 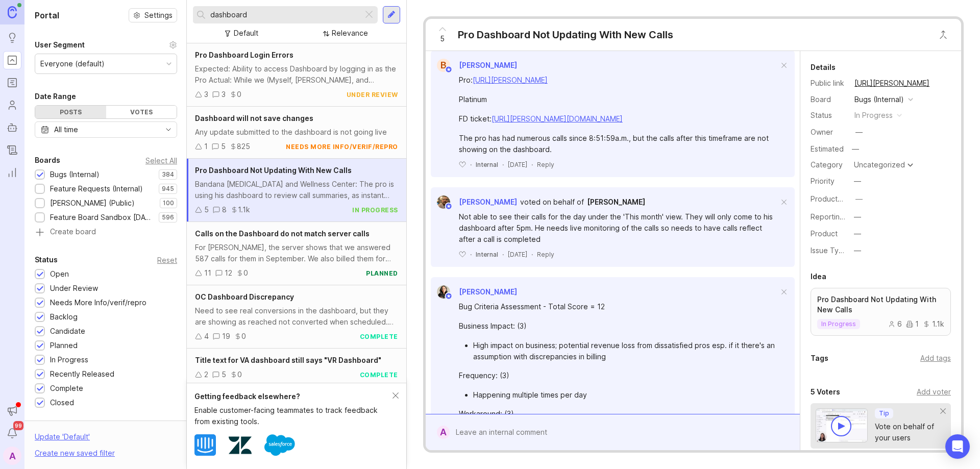 I want to click on div: Any update submitted to the dashboard is not going live, so click(x=297, y=132).